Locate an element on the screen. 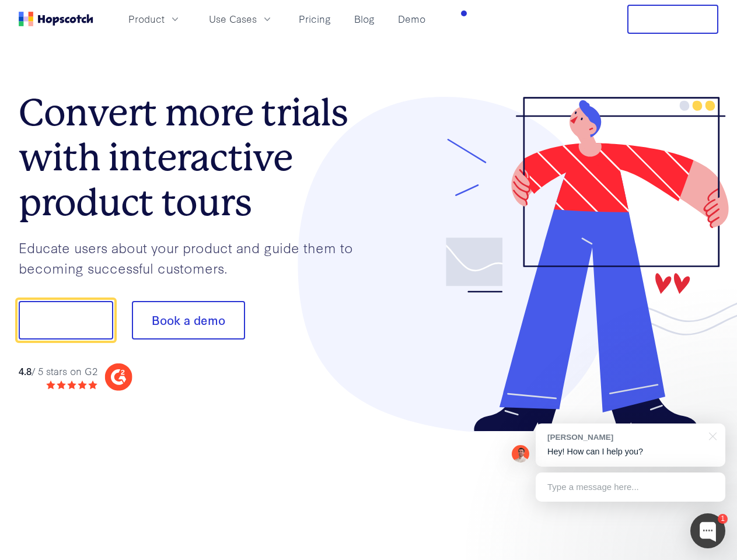 The width and height of the screenshot is (737, 560). div: 1 is located at coordinates (722, 518).